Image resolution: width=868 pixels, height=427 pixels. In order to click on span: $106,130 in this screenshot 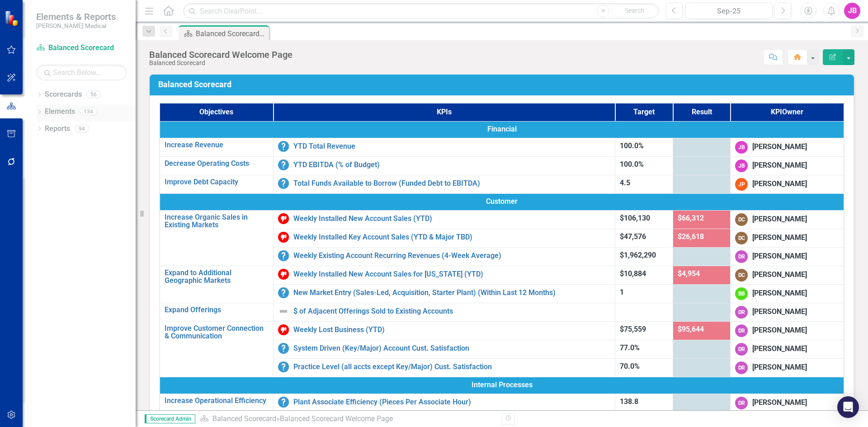, I will do `click(635, 218)`.